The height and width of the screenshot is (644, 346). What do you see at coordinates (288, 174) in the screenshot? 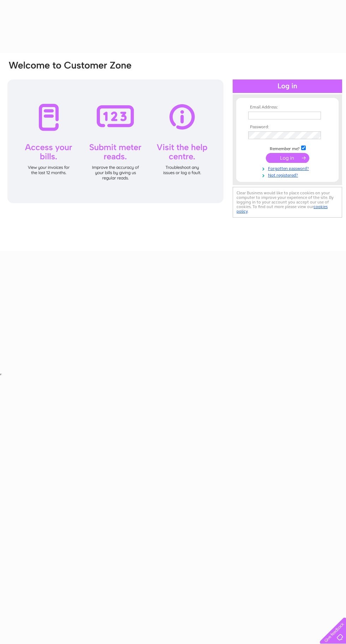
I see `a: Not registered?` at bounding box center [288, 174].